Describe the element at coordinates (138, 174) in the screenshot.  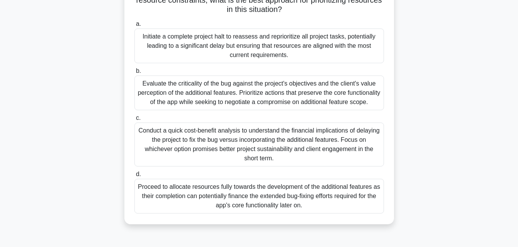
I see `span: d.` at that location.